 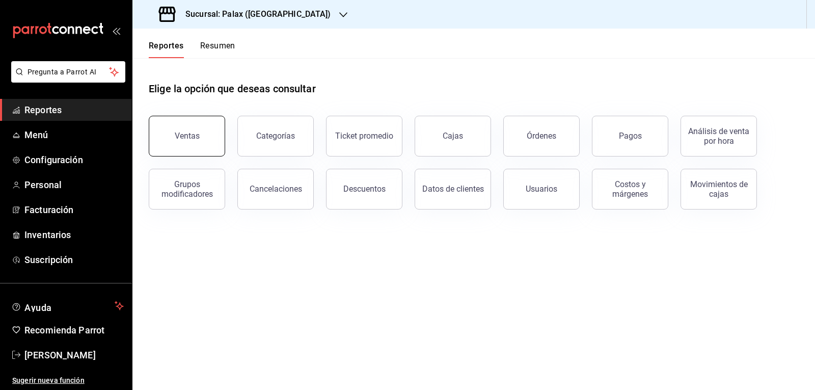 I want to click on div: Datos de clientes, so click(x=453, y=188).